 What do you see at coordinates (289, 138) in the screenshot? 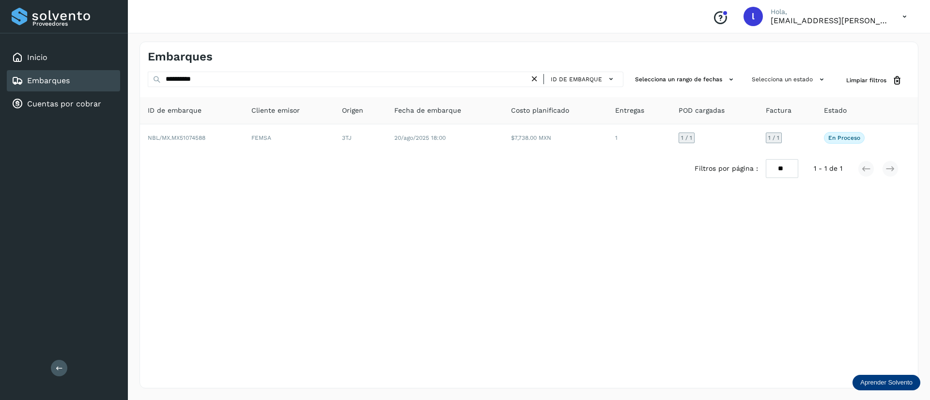
I see `td: FEMSA` at bounding box center [289, 138].